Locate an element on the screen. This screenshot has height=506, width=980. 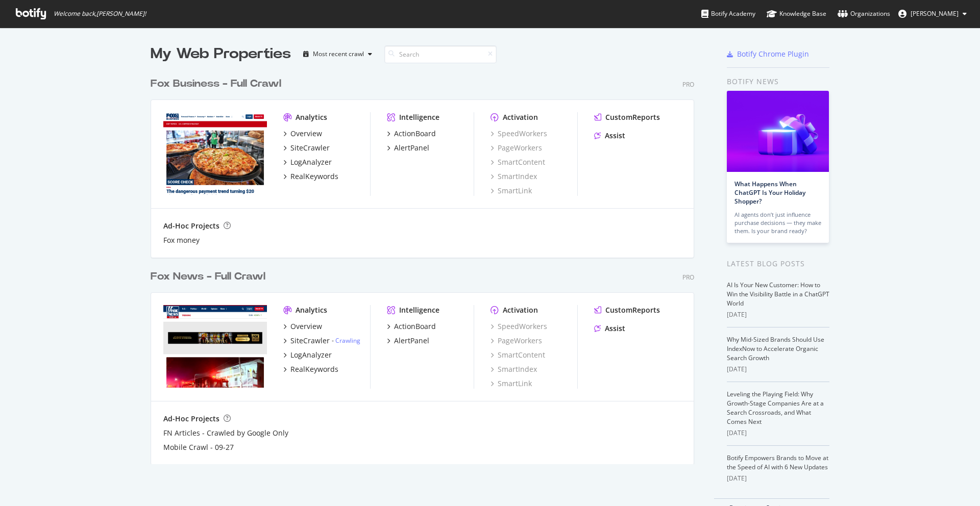
input: Search is located at coordinates (440, 54).